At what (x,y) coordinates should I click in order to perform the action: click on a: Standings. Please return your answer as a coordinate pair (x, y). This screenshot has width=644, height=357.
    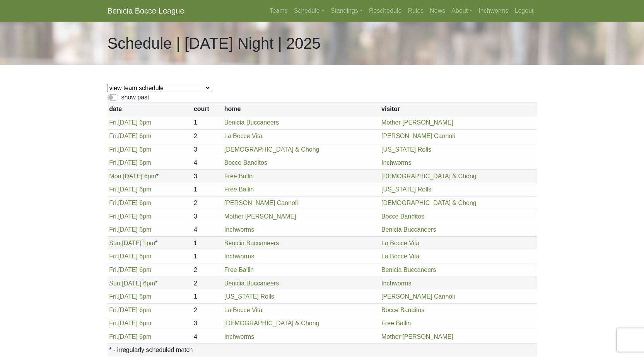
    Looking at the image, I should click on (347, 11).